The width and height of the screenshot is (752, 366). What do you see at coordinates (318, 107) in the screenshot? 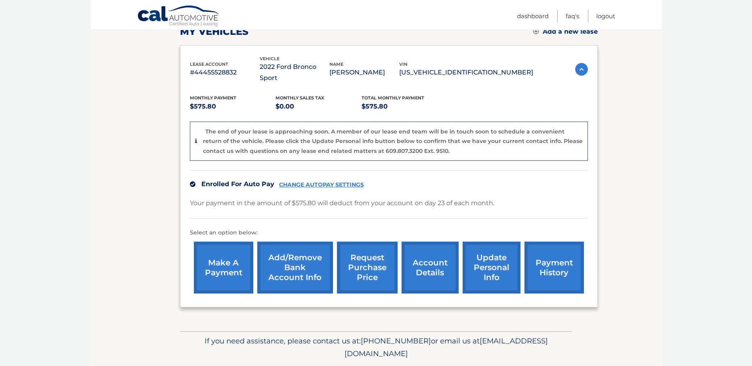
I see `p: $0.00` at bounding box center [318, 107].